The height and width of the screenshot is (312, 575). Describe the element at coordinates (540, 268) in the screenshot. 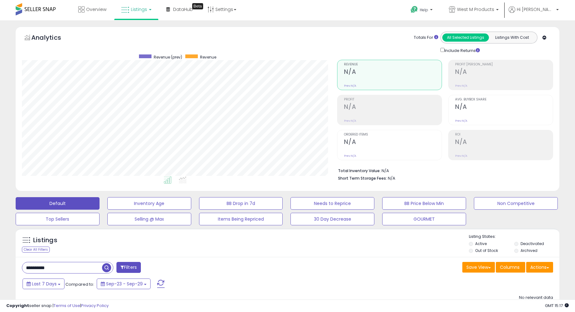

I see `button: Actions` at that location.